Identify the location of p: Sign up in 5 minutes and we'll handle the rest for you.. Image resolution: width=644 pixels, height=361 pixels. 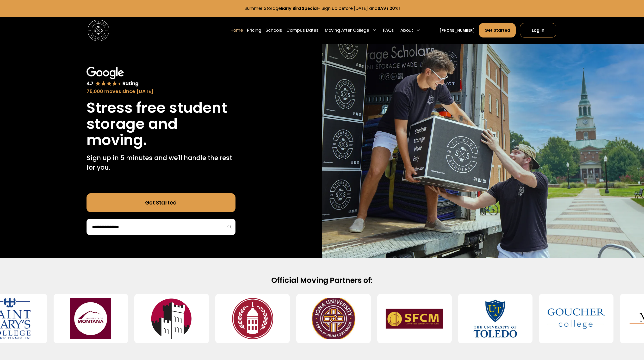
(161, 162).